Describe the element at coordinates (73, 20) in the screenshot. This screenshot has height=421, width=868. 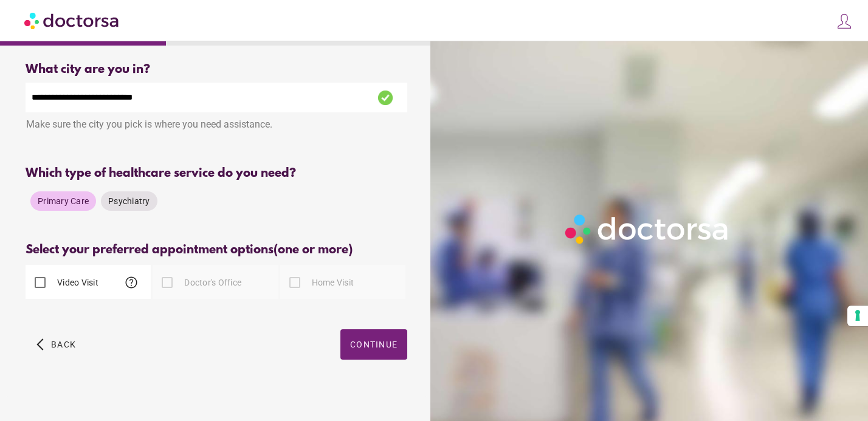
I see `img: Doctorsa.com` at that location.